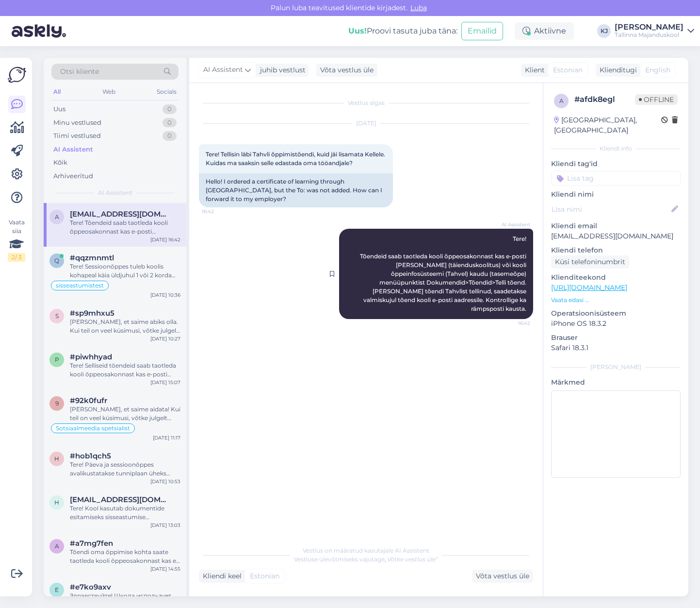  I want to click on p: Kliendi telefon, so click(616, 250).